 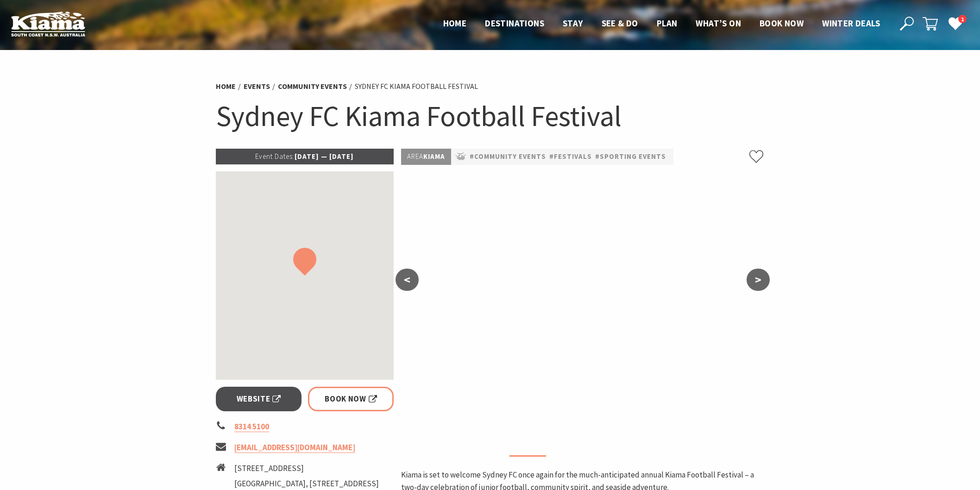 I want to click on h1: Sydney FC Kiama Football Festival, so click(x=490, y=116).